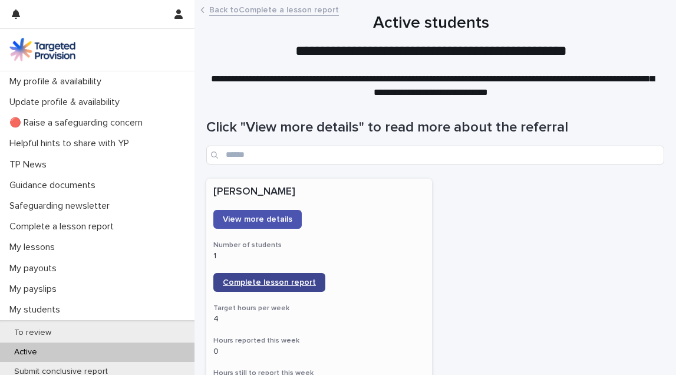  I want to click on a: Complete lesson report, so click(270, 282).